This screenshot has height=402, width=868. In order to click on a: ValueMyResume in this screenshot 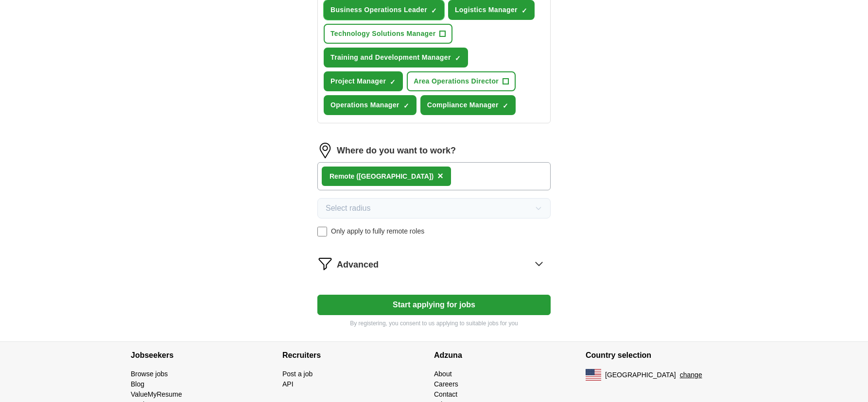, I will do `click(156, 394)`.